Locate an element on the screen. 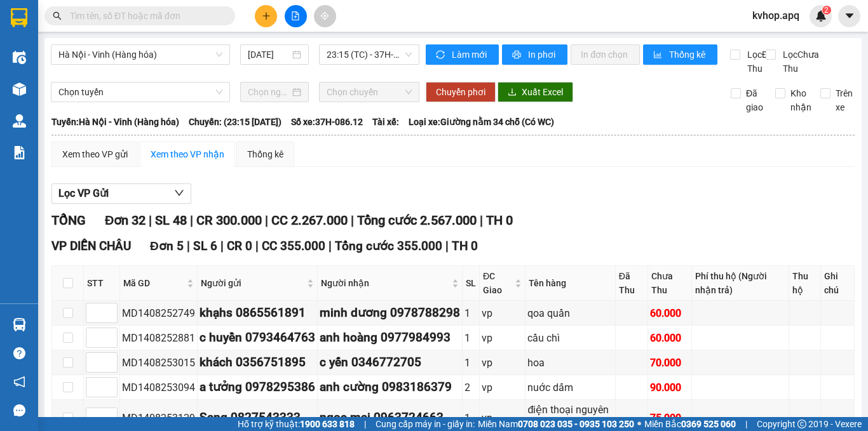 This screenshot has width=868, height=431. span: Lọc Chưa Thu is located at coordinates (800, 62).